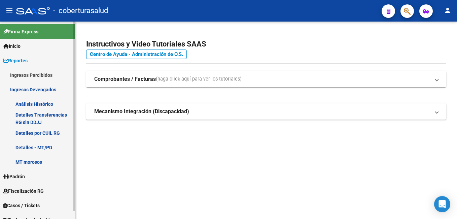  Describe the element at coordinates (198, 79) in the screenshot. I see `span: (haga click aquí para ver los tutoriales)` at that location.